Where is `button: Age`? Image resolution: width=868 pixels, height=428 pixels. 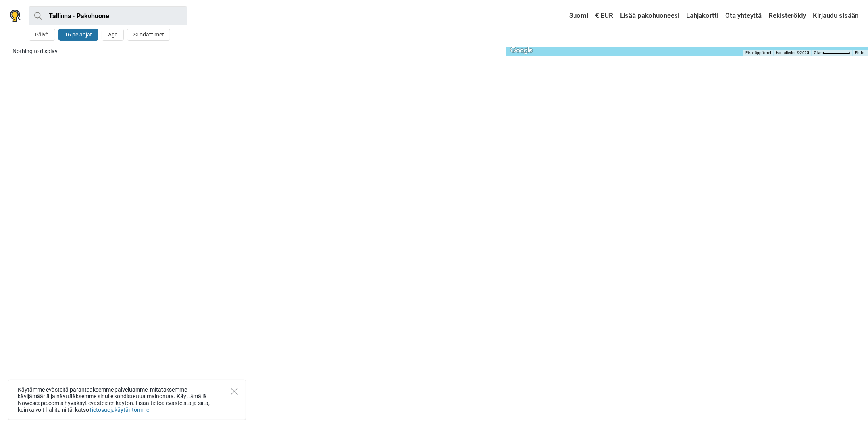 button: Age is located at coordinates (113, 35).